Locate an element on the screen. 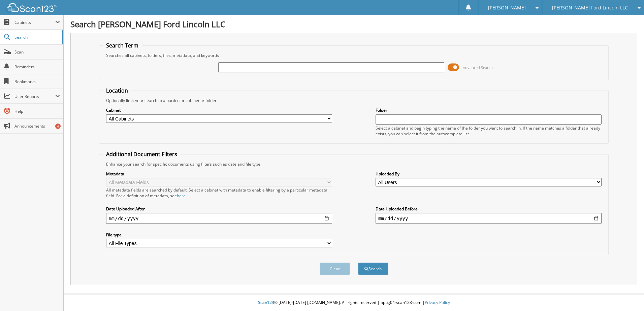 The image size is (644, 311). div: Optionally limit your search to a particular cabinet or folder is located at coordinates (354, 100).